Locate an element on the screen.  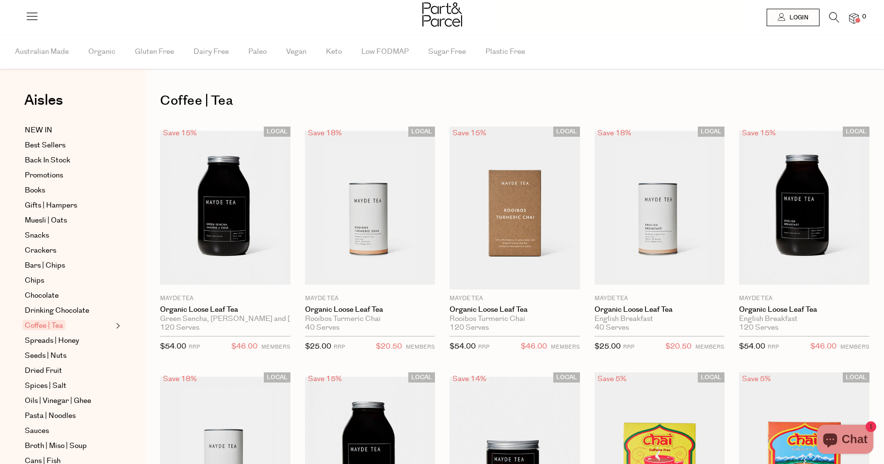
a: Bars | Chips is located at coordinates (69, 266).